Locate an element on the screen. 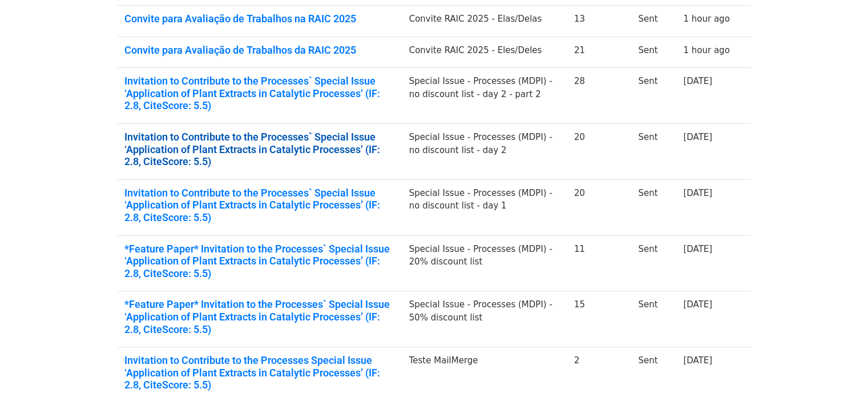 This screenshot has width=868, height=397. td: 28 is located at coordinates (599, 96).